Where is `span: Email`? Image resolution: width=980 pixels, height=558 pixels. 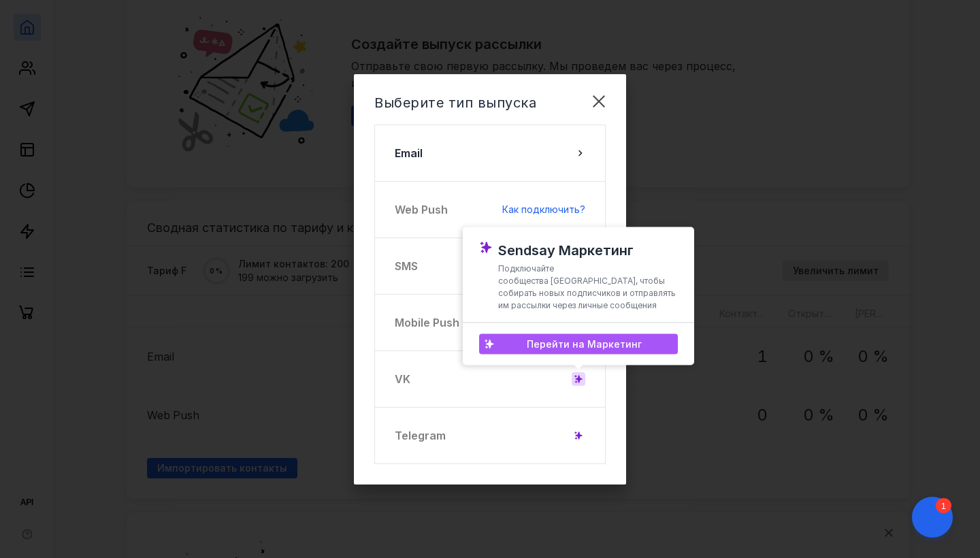 span: Email is located at coordinates (408, 153).